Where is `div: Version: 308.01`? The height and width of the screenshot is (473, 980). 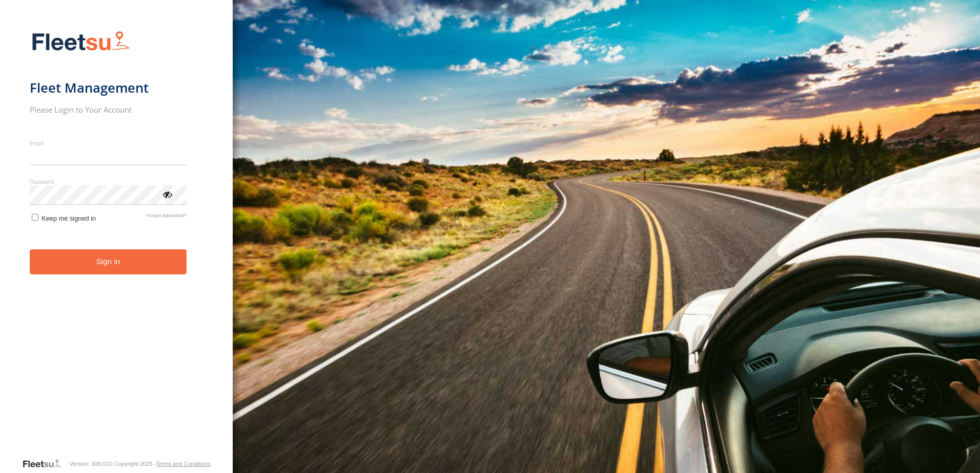
div: Version: 308.01 is located at coordinates (88, 463).